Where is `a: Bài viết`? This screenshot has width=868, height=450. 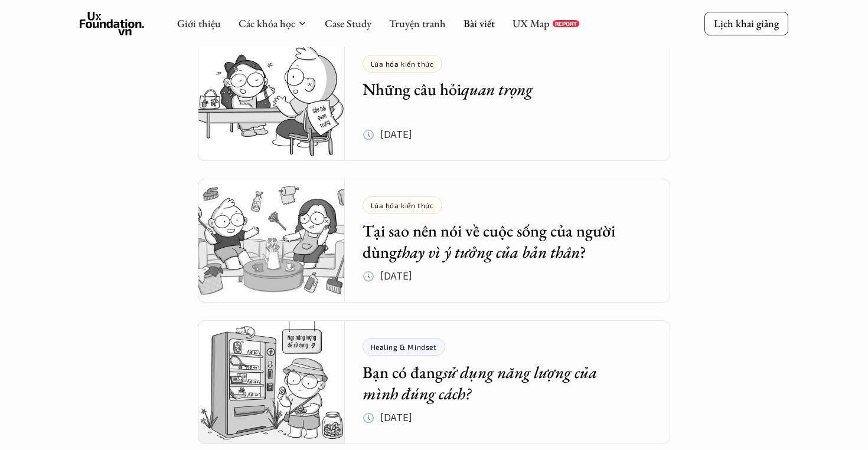 a: Bài viết is located at coordinates (479, 23).